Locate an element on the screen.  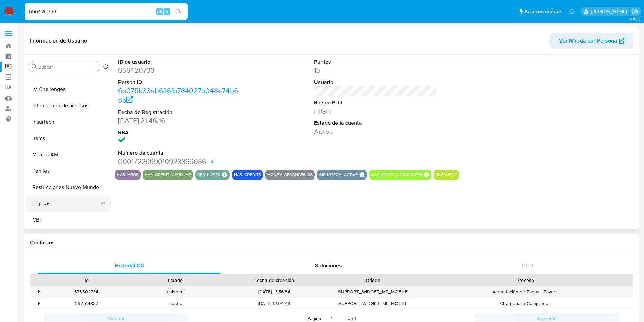
button: regulated is located at coordinates (209, 175).